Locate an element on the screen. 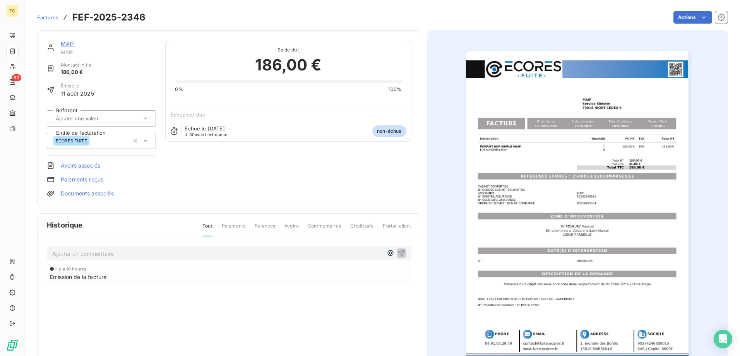 The width and height of the screenshot is (740, 356). span: Avoirs is located at coordinates (291, 229).